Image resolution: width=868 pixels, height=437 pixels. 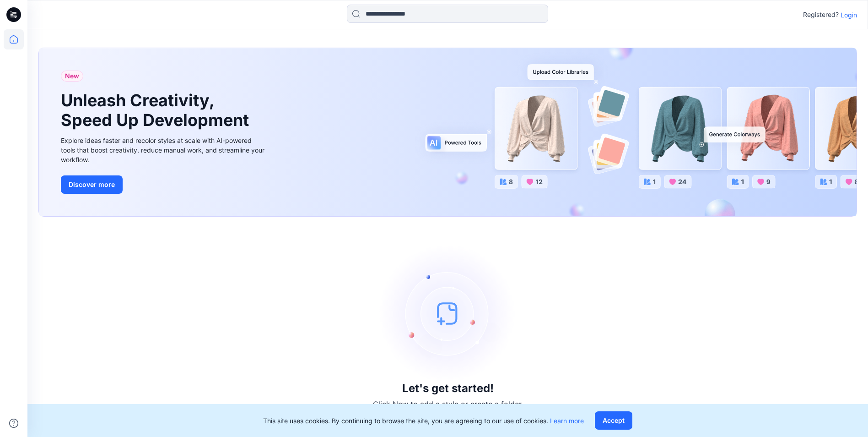 What do you see at coordinates (72, 76) in the screenshot?
I see `span: New` at bounding box center [72, 76].